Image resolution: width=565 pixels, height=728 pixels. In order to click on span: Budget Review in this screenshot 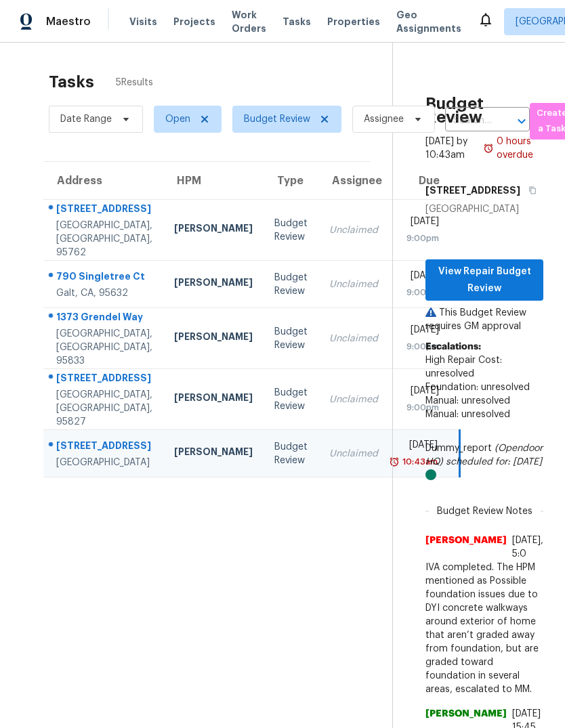, I will do `click(277, 120)`.